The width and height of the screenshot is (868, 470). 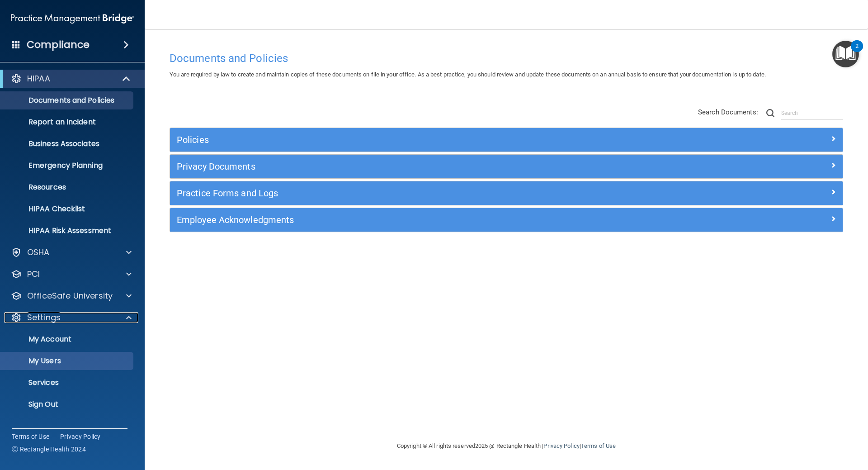 I want to click on a: Practice Forms and Logs, so click(x=507, y=193).